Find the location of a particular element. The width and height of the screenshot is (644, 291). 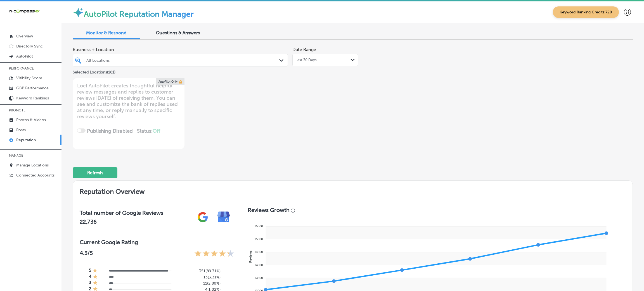

h2: 22,736 is located at coordinates (122, 221).